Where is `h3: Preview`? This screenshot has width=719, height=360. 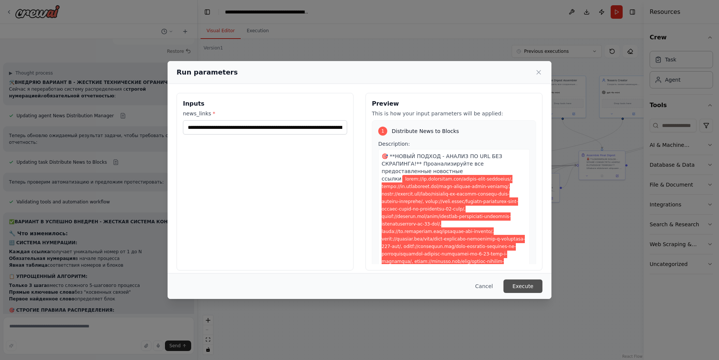
h3: Preview is located at coordinates (454, 104).